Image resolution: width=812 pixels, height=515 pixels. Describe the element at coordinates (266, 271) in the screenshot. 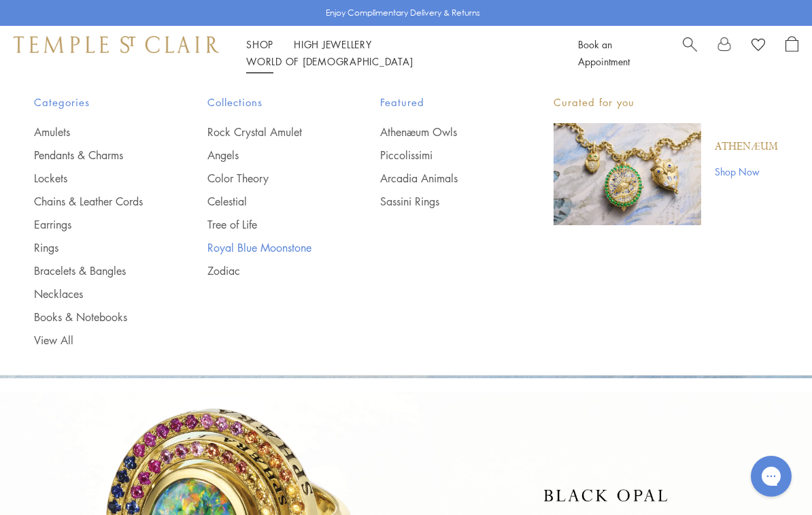

I see `a: Zodiac` at that location.